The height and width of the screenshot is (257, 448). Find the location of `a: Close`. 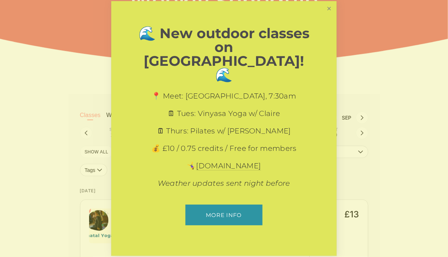

a: Close is located at coordinates (329, 8).